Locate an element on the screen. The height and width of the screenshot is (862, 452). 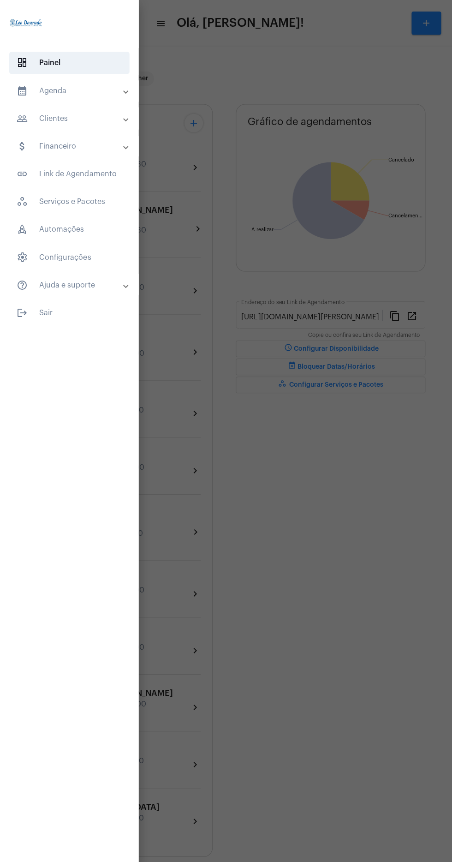
span: Painel is located at coordinates (69, 63).